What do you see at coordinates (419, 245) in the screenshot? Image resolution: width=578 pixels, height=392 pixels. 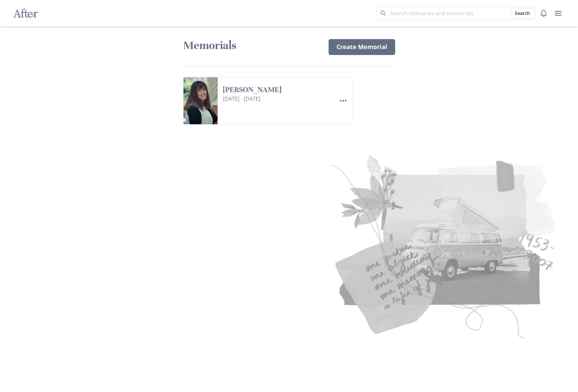 I see `img: Collage of old pictures and notes` at bounding box center [419, 245].